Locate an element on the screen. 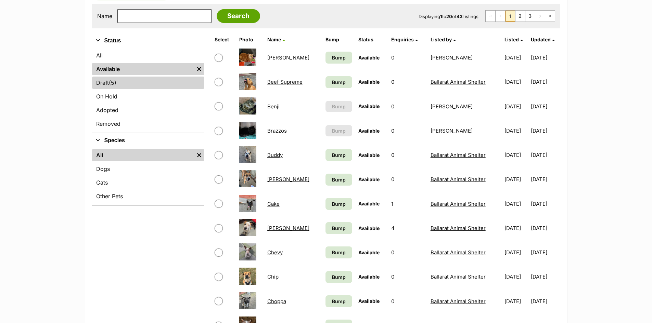 This screenshot has width=652, height=323. th: Bump is located at coordinates (339, 40).